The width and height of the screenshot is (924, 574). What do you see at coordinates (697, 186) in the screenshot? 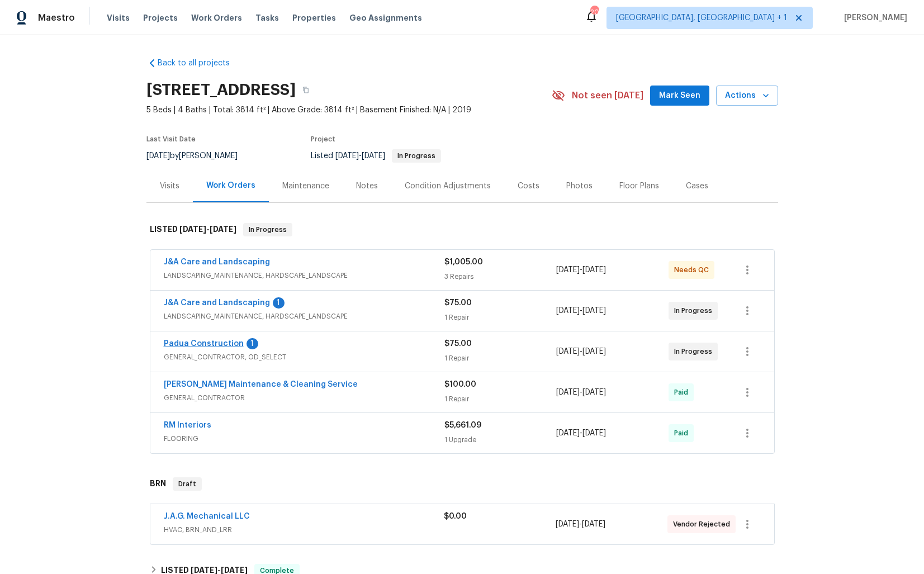
I see `div: Cases` at bounding box center [697, 186].